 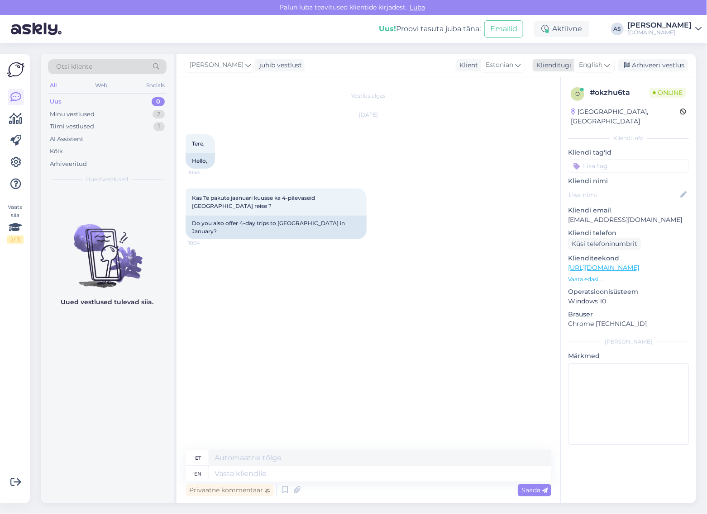 What do you see at coordinates (590, 65) in the screenshot?
I see `span: English` at bounding box center [590, 65].